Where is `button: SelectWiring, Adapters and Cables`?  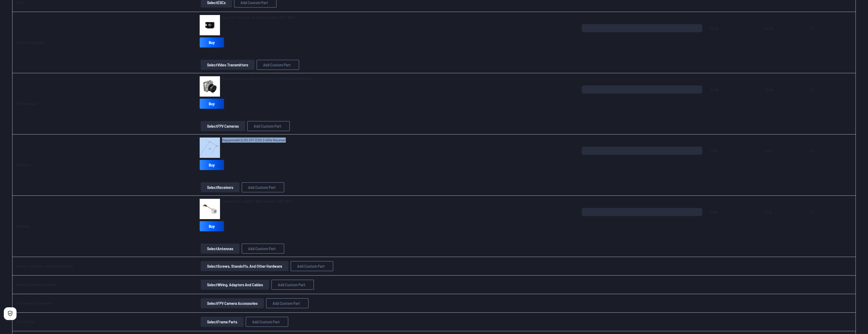 button: SelectWiring, Adapters and Cables is located at coordinates (235, 285).